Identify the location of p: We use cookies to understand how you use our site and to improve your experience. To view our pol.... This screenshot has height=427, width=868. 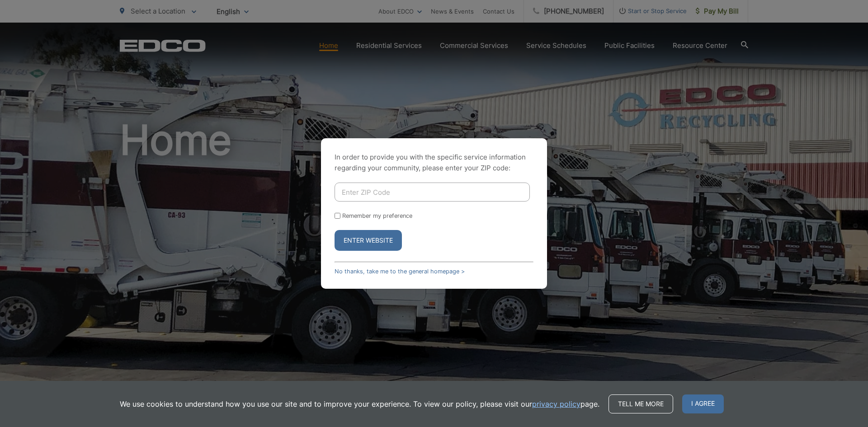
(360, 404).